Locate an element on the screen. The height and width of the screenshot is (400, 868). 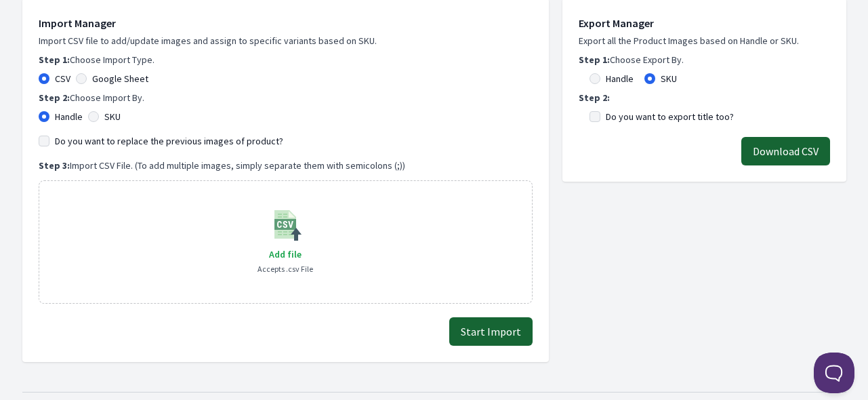
button: Start Import is located at coordinates (490, 331).